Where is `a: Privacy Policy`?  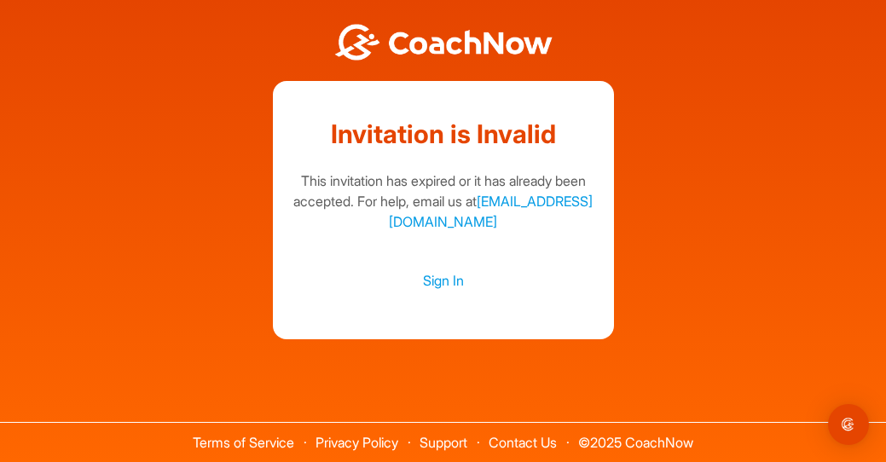 a: Privacy Policy is located at coordinates (356, 443).